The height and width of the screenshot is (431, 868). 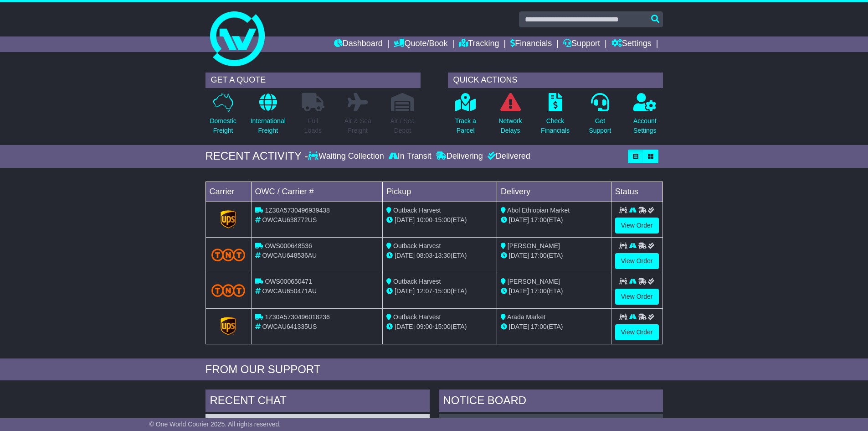 What do you see at coordinates (466, 126) in the screenshot?
I see `p: Track a Parcel` at bounding box center [466, 126].